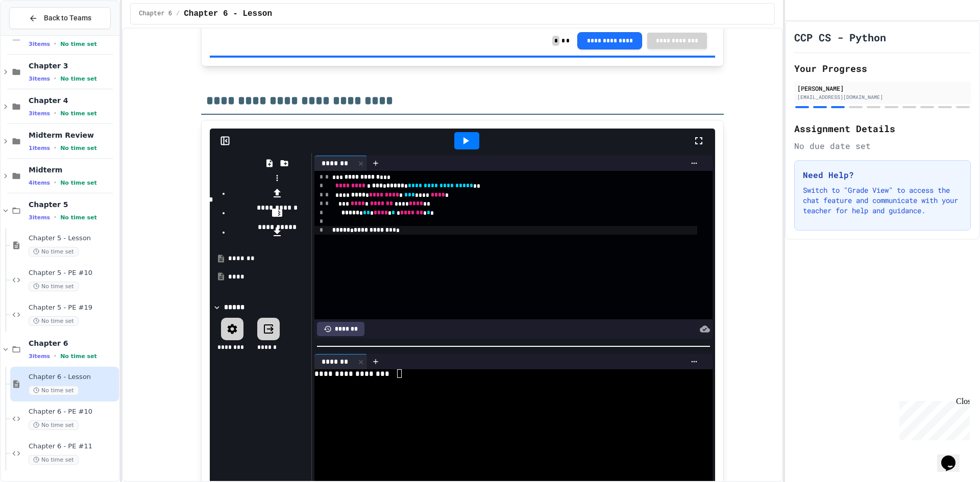 The height and width of the screenshot is (482, 980). What do you see at coordinates (73, 239) in the screenshot?
I see `span: Chapter 5 - Lesson` at bounding box center [73, 239].